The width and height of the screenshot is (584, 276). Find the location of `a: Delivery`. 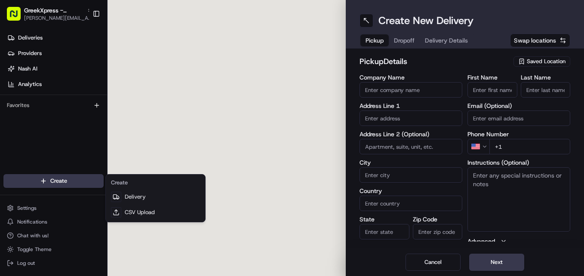

a: Delivery is located at coordinates (155, 197).